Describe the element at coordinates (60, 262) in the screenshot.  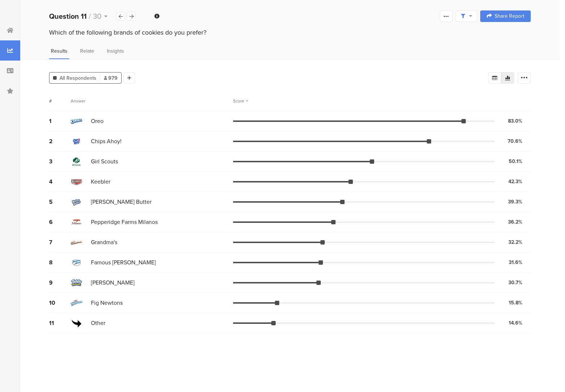
I see `div: 8` at that location.